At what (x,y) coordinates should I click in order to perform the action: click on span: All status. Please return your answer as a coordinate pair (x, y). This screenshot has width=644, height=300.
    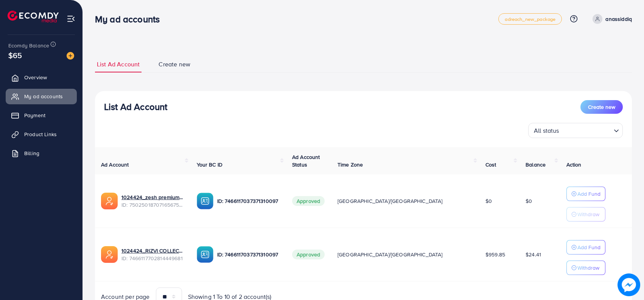
    Looking at the image, I should click on (547, 130).